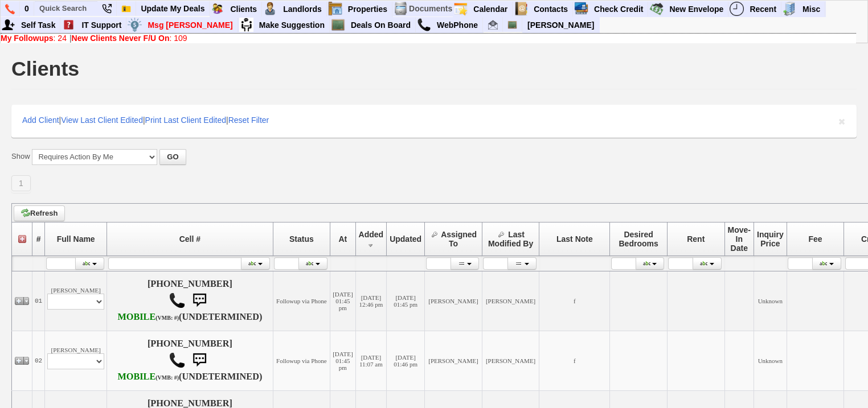  What do you see at coordinates (521, 9) in the screenshot?
I see `img: contact.png` at bounding box center [521, 9].